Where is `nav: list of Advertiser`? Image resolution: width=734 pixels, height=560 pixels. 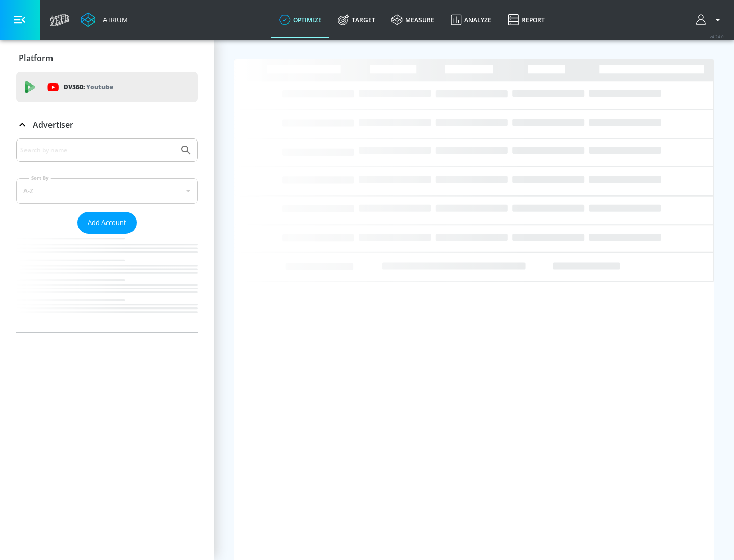 nav: list of Advertiser is located at coordinates (107, 283).